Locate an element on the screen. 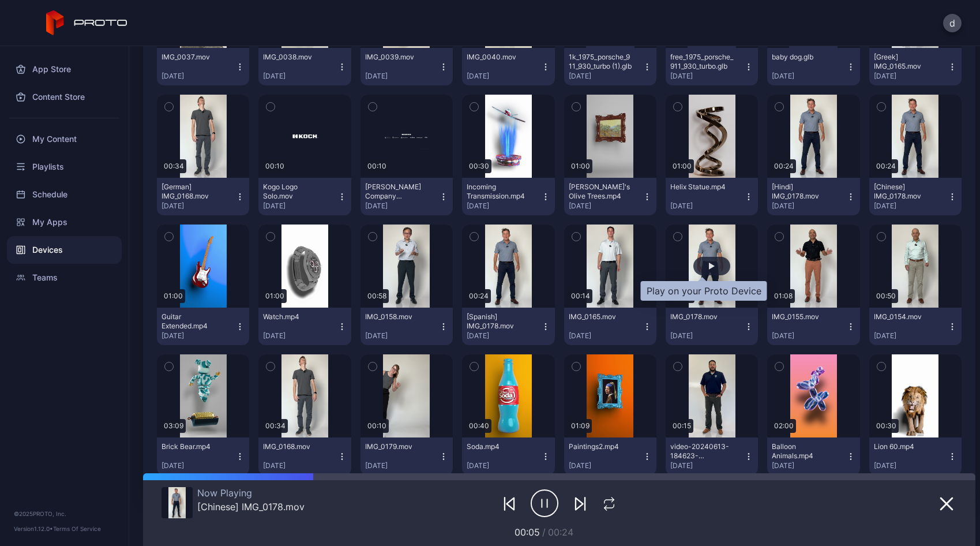 This screenshot has height=546, width=980. div: 1k_1975_porsche_911_930_turbo (1).glb is located at coordinates (601, 62).